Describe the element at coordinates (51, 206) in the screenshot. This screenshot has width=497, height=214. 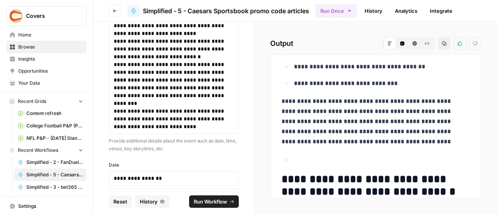
I see `span: Settings` at that location.